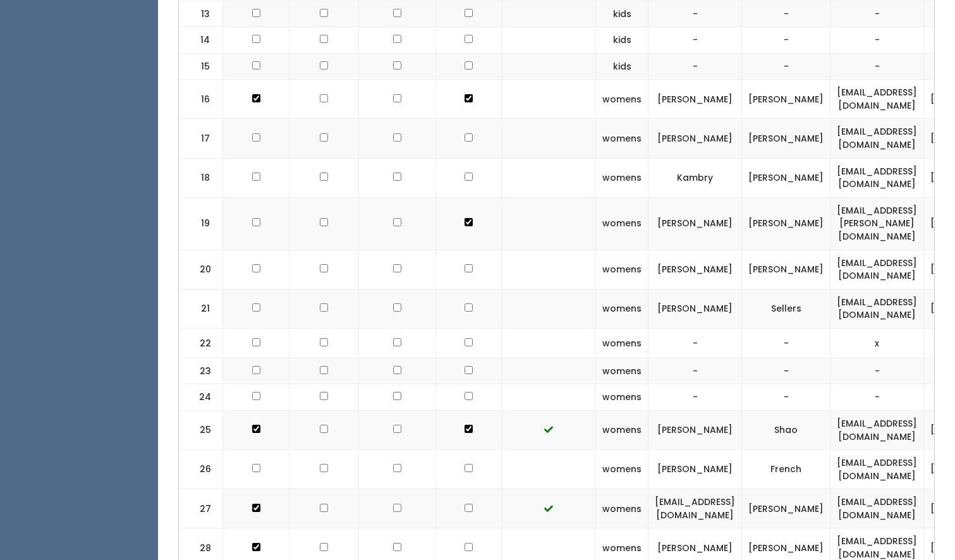  I want to click on td: 14, so click(201, 40).